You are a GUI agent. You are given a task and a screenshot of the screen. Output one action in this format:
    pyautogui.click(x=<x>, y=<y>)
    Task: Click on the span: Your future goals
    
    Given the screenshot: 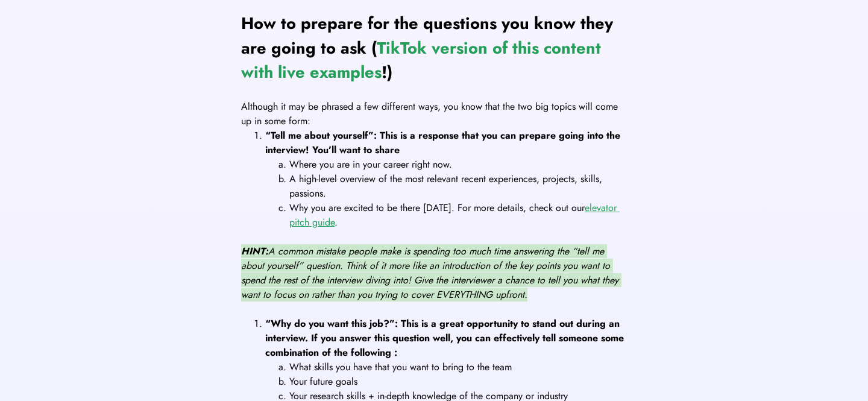 What is the action you would take?
    pyautogui.click(x=323, y=381)
    